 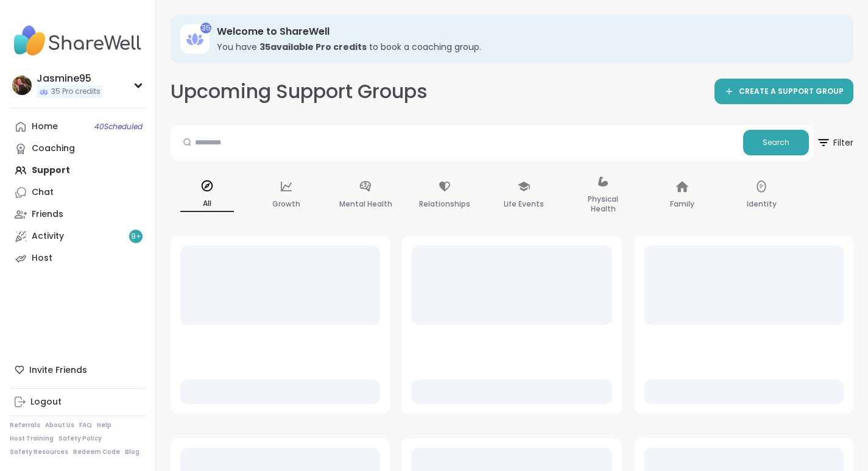 I want to click on a: Blog, so click(x=133, y=452).